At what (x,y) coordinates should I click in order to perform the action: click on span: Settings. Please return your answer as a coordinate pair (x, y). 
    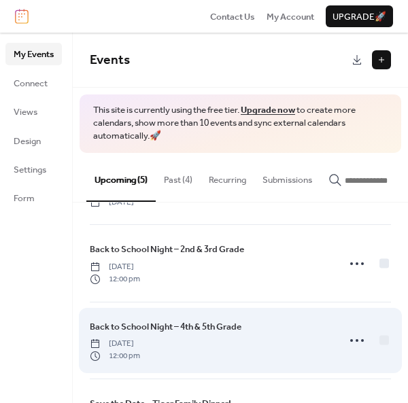
    Looking at the image, I should click on (30, 170).